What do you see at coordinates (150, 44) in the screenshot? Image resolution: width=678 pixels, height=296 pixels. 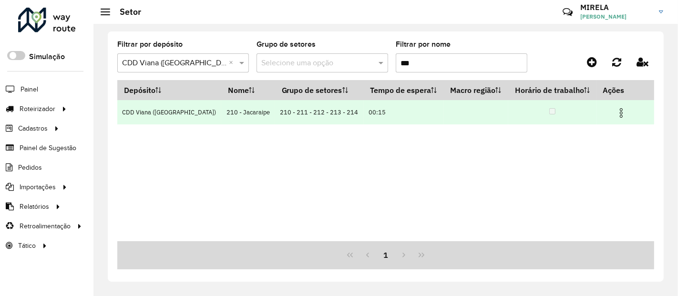 I see `label: Filtrar por depósito` at bounding box center [150, 44].